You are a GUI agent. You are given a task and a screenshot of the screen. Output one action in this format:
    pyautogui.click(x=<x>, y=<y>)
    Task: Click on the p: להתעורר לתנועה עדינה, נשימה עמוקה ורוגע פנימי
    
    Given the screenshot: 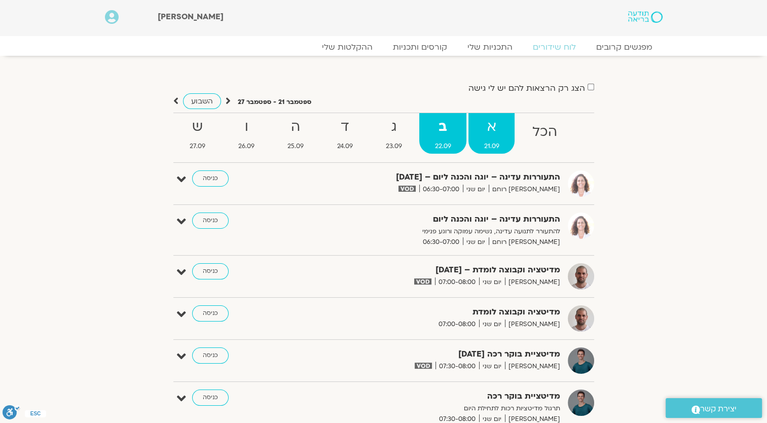 What is the action you would take?
    pyautogui.click(x=436, y=231)
    